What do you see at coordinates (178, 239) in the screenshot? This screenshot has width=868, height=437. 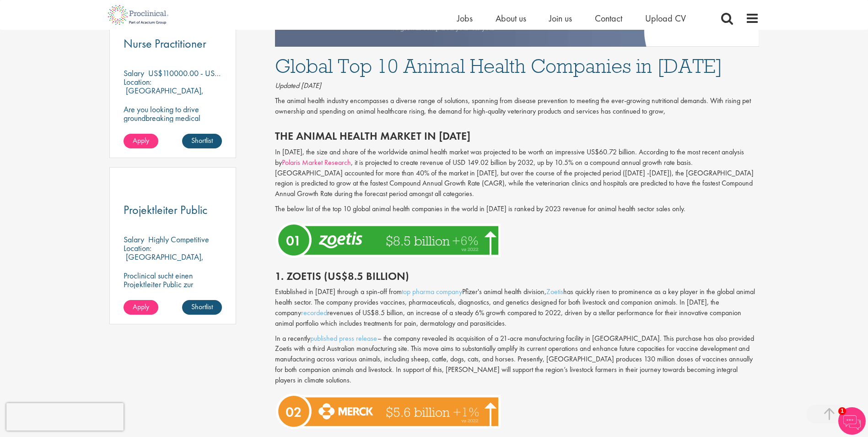 I see `p: Highly Competitive` at bounding box center [178, 239].